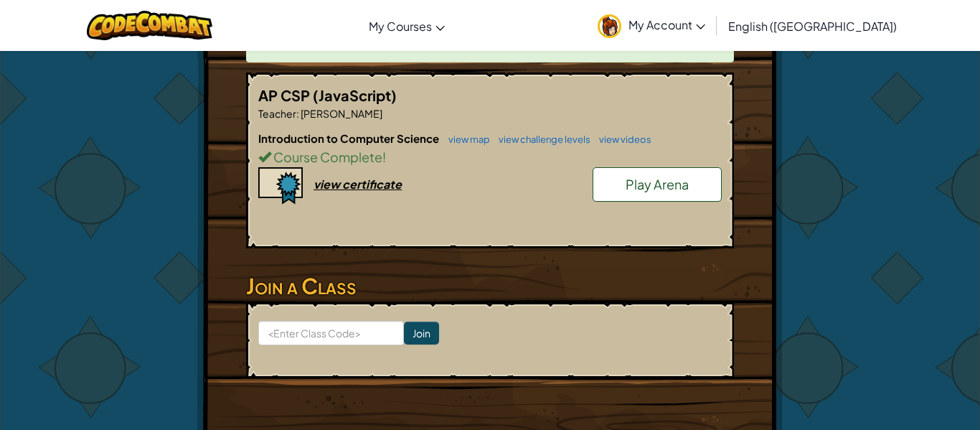 This screenshot has width=980, height=430. Describe the element at coordinates (400, 26) in the screenshot. I see `span: My Courses` at that location.